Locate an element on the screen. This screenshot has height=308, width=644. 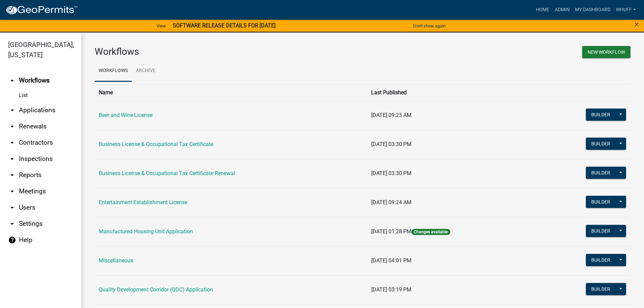
a: Business License & Occupational Tax Certificate Renewal is located at coordinates (167, 173).